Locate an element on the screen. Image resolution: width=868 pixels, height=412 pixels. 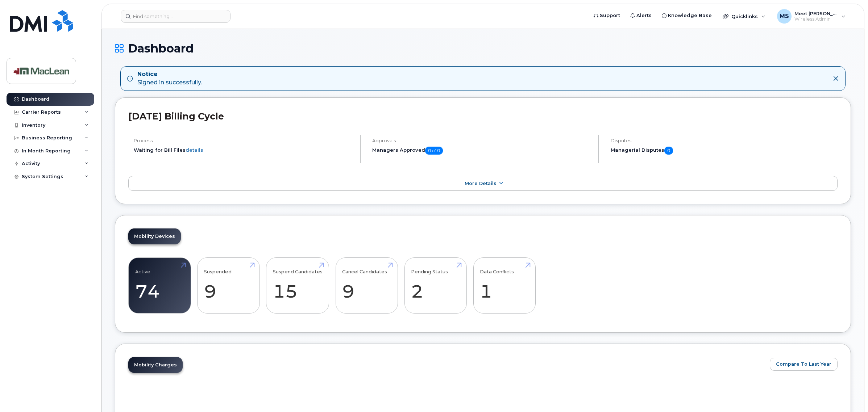
li: Waiting for Bill Files is located at coordinates (243, 150).